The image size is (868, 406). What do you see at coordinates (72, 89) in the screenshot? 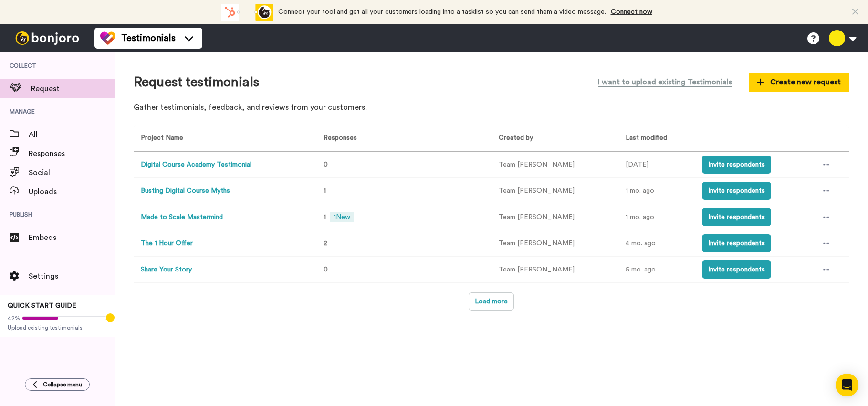
I see `span: Request` at bounding box center [72, 89].